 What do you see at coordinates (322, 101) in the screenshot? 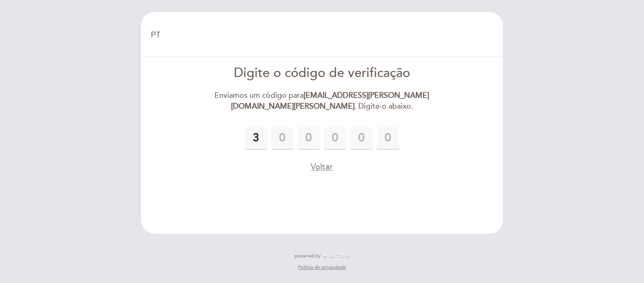
I see `div: Enviamos um código para . Digite-o abaixo.` at bounding box center [322, 101].